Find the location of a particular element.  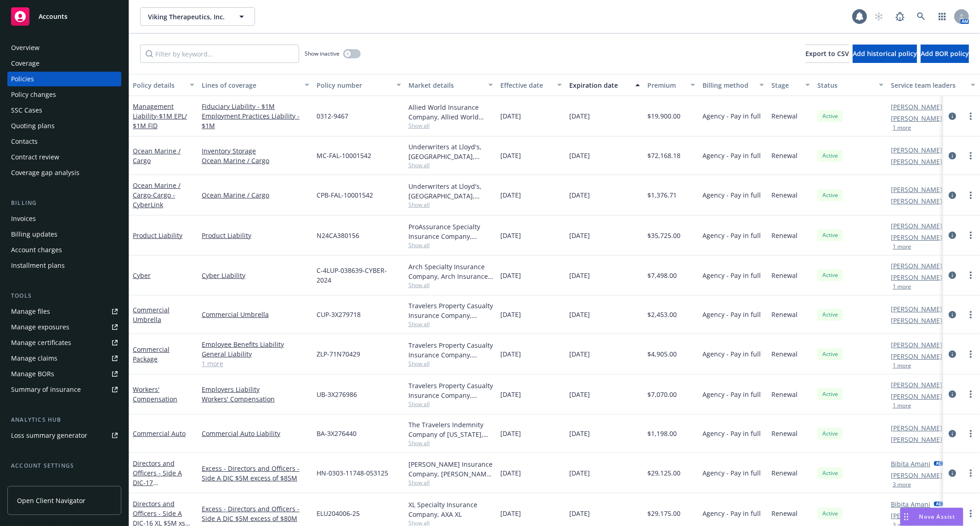

button: Nova Assist is located at coordinates (931, 517).